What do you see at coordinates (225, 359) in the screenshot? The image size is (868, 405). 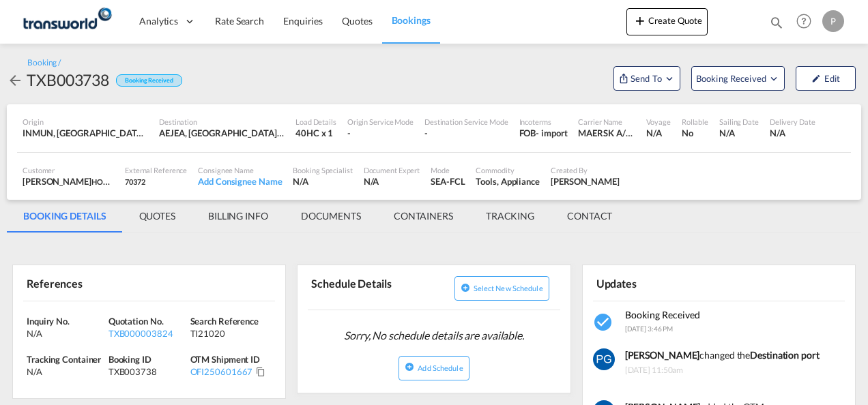 I see `span: OTM Shipment ID` at bounding box center [225, 359].